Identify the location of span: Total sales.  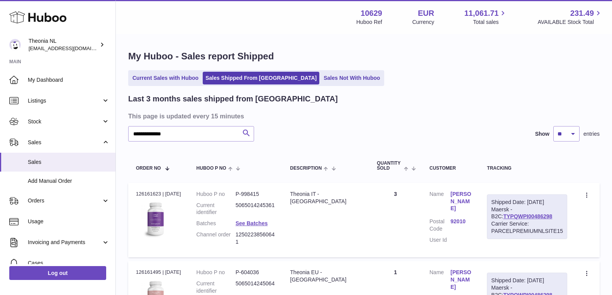
(490, 22).